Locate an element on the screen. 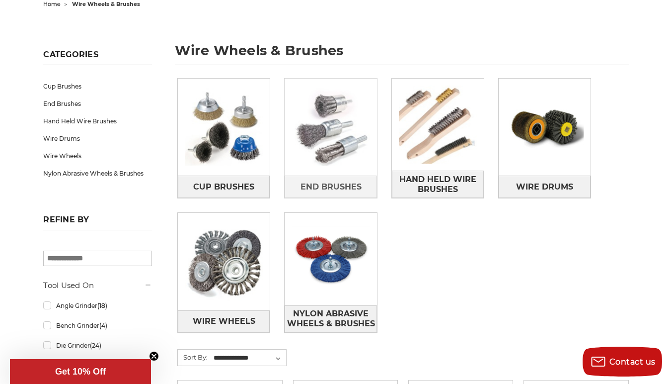 This screenshot has width=672, height=384. img: End Brushes is located at coordinates (330, 127).